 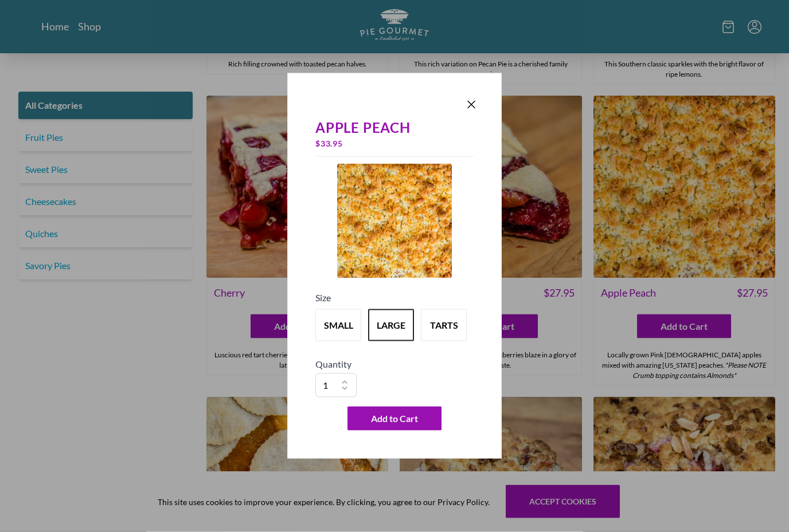 What do you see at coordinates (394, 419) in the screenshot?
I see `span: Add to Cart` at bounding box center [394, 419].